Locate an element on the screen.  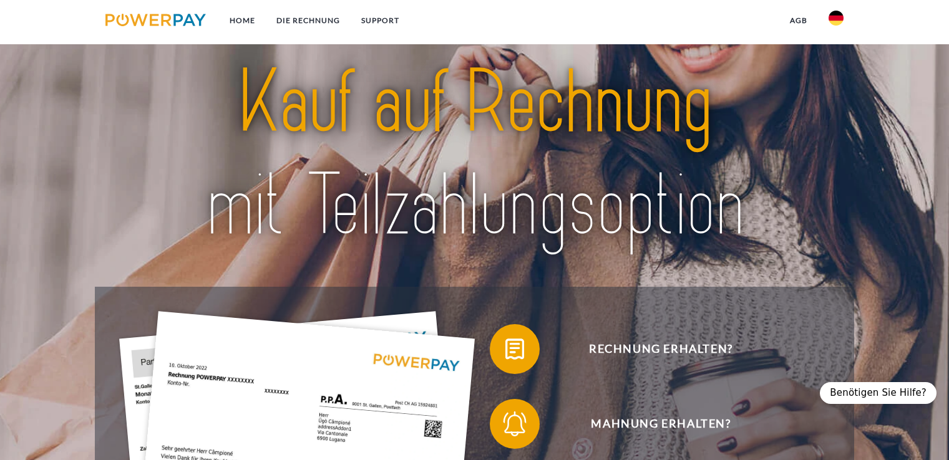
button: Rechnung erhalten? is located at coordinates (652, 349).